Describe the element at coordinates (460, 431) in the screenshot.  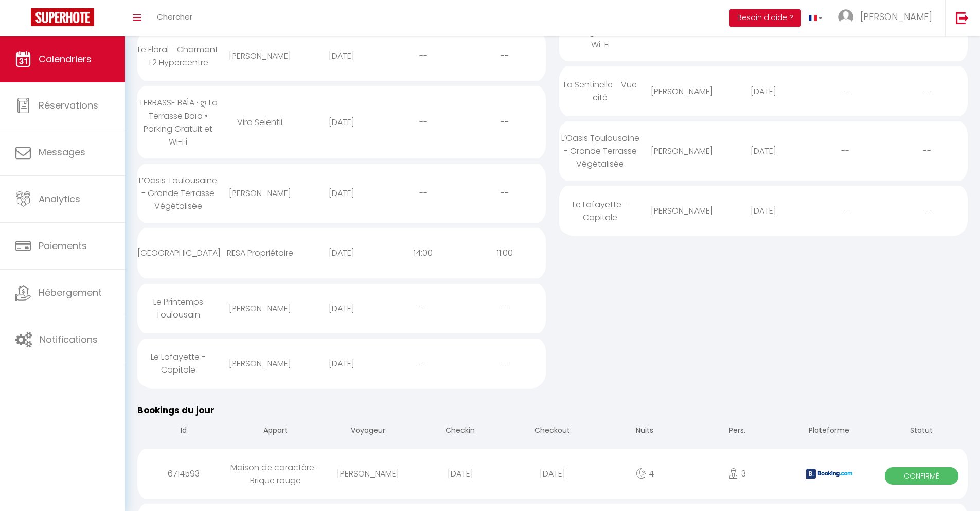
I see `th: Checkin` at that location.